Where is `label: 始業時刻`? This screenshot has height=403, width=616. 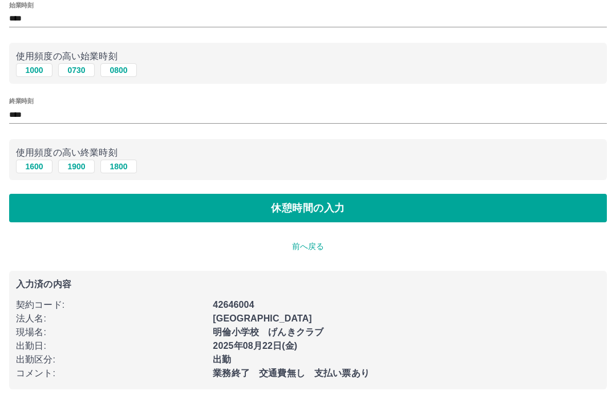
label: 始業時刻 is located at coordinates (21, 5).